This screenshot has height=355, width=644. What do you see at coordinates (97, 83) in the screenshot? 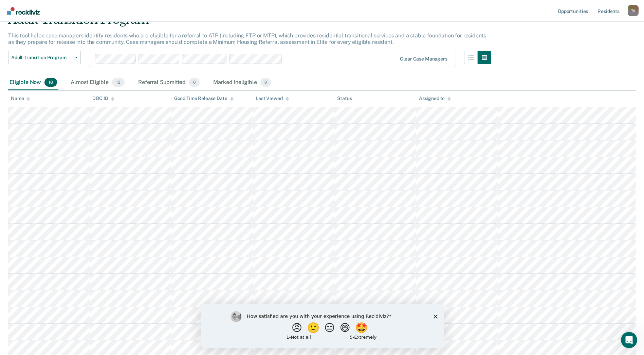
I see `div: Almost Eligible13` at bounding box center [97, 83].